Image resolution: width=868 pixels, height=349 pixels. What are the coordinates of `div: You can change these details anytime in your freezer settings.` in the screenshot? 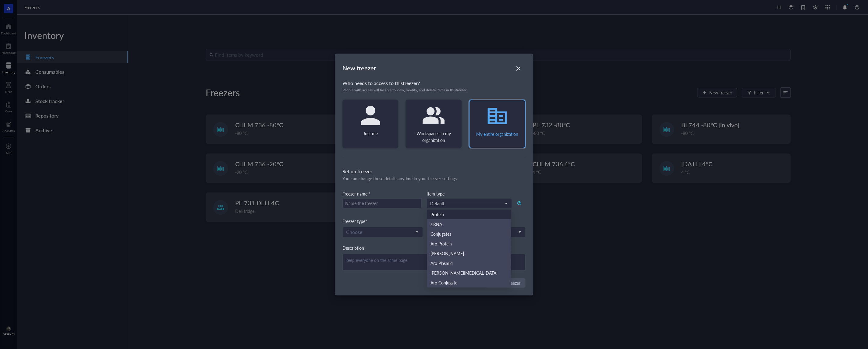 It's located at (434, 179).